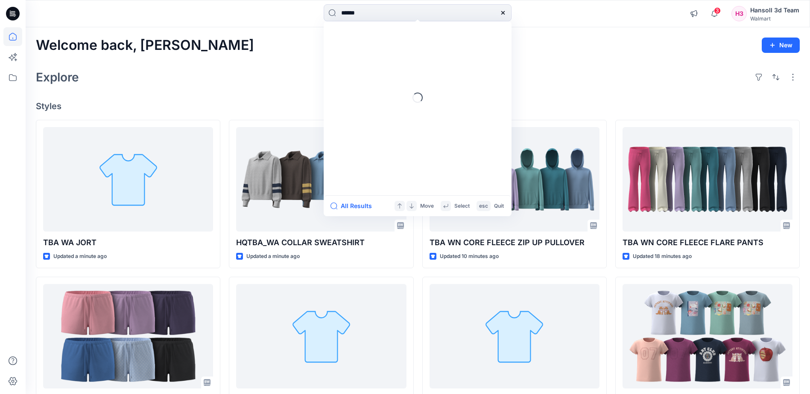  What do you see at coordinates (707, 179) in the screenshot?
I see `a: TBA WN CORE FLEECE FLARE PANTS` at bounding box center [707, 179].